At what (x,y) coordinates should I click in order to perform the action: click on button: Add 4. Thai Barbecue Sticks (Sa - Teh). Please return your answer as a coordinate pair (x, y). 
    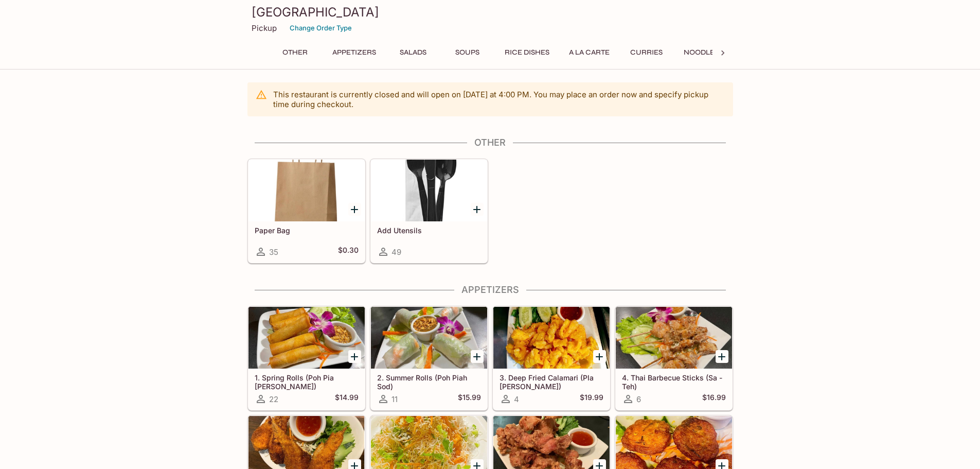
    Looking at the image, I should click on (722, 356).